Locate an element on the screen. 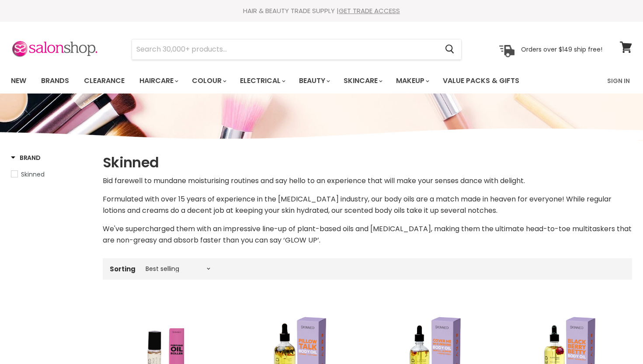 The width and height of the screenshot is (643, 364). p: Orders over $149 ship free! is located at coordinates (562, 49).